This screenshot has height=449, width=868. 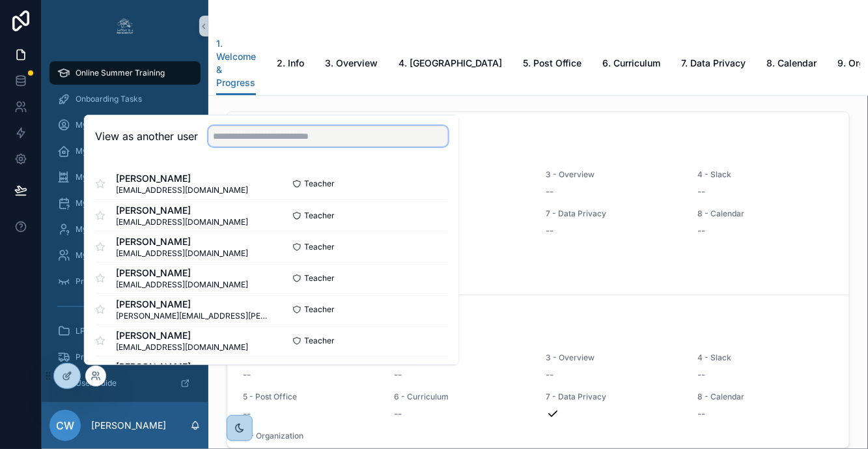 What do you see at coordinates (97, 177) in the screenshot?
I see `span: My Classes` at bounding box center [97, 177].